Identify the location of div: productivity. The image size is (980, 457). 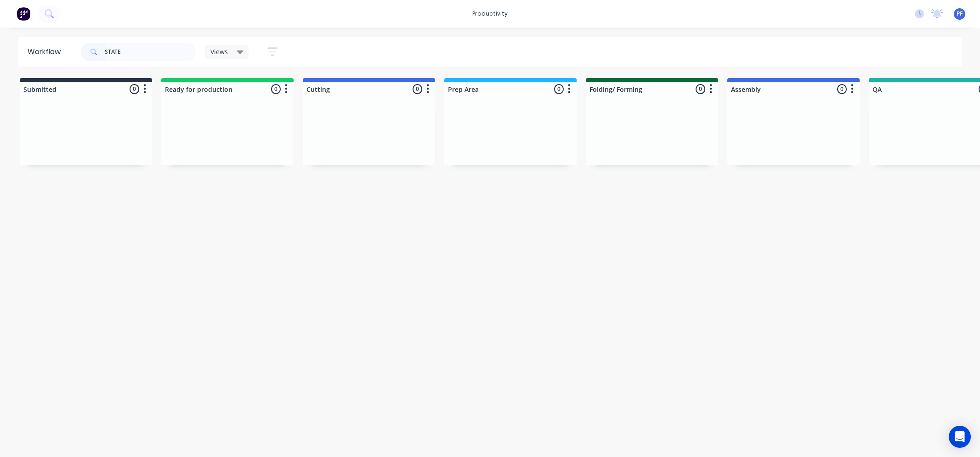
(490, 14).